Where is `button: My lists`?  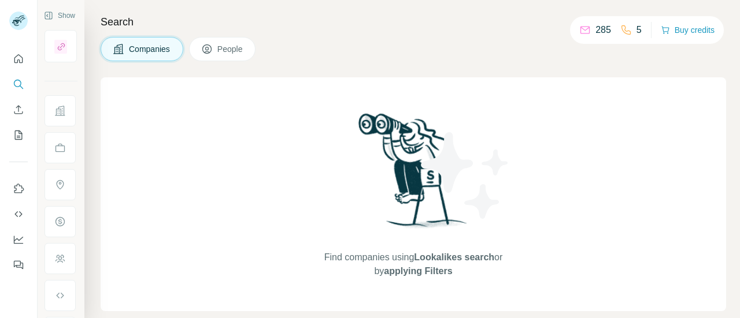
button: My lists is located at coordinates (18, 135).